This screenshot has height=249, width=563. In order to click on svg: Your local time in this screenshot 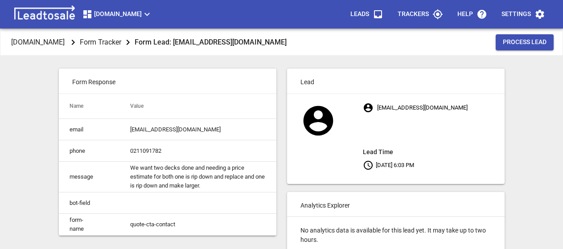, I will do `click(368, 165)`.